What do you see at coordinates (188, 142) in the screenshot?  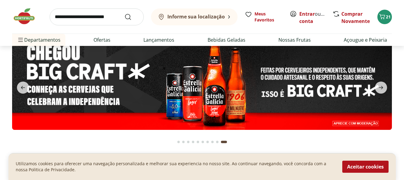 I see `button: Go to page 3 from fs-carousel` at bounding box center [188, 142].